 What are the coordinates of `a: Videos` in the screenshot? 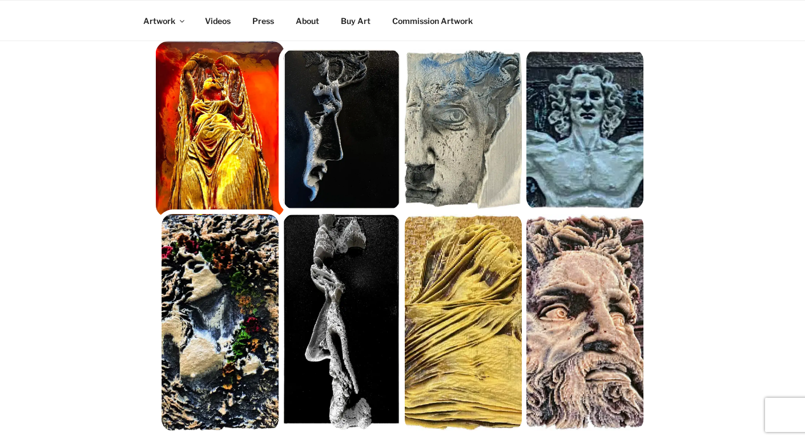 It's located at (218, 21).